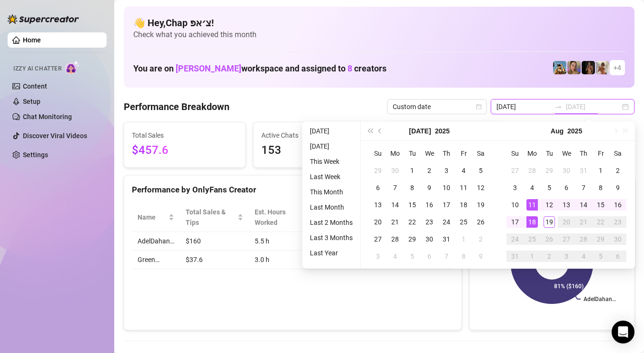  I want to click on div: 20, so click(566, 222).